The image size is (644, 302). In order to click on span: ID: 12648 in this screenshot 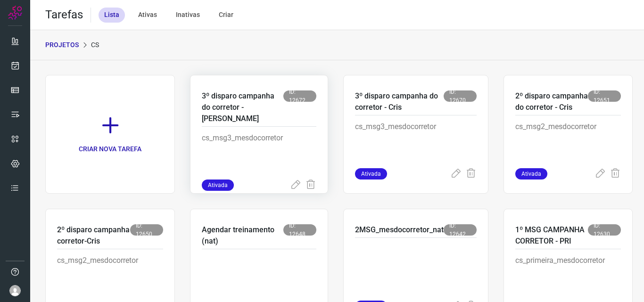, I will do `click(300, 230)`.